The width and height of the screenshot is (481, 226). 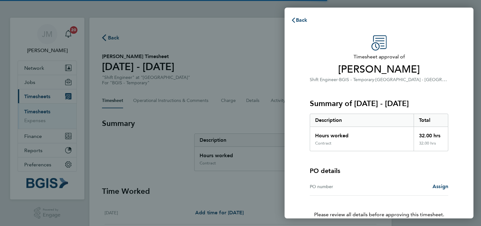 What do you see at coordinates (299, 20) in the screenshot?
I see `button: Back` at bounding box center [299, 20].